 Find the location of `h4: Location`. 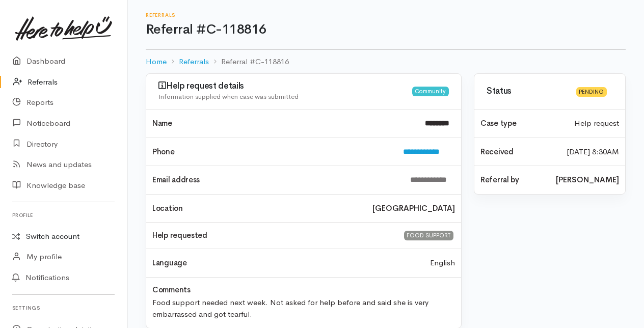

h4: Location is located at coordinates (256, 208).